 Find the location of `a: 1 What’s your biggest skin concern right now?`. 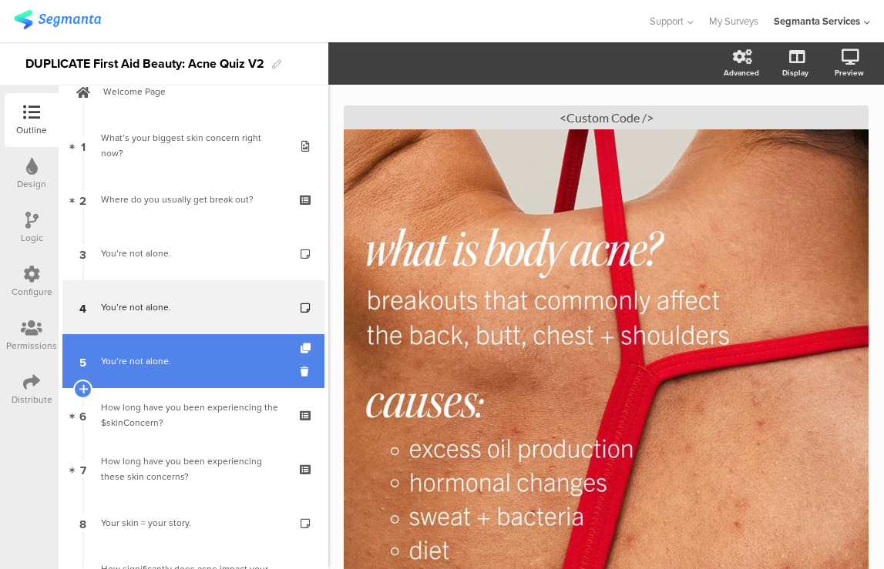

a: 1 What’s your biggest skin concern right now? is located at coordinates (193, 146).